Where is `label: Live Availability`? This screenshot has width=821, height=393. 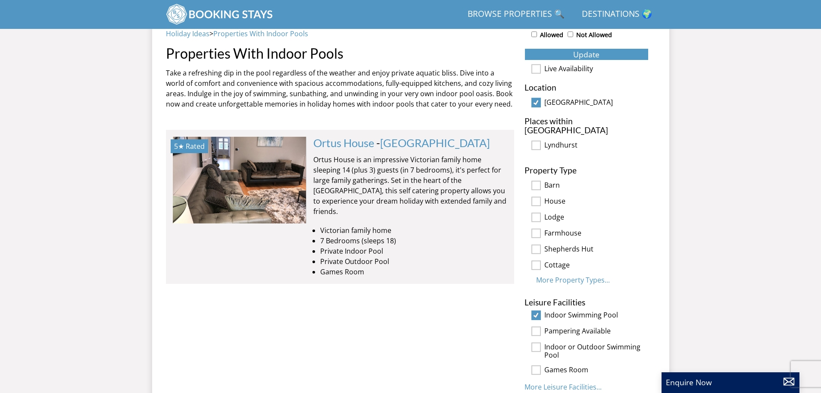 label: Live Availability is located at coordinates (597, 69).